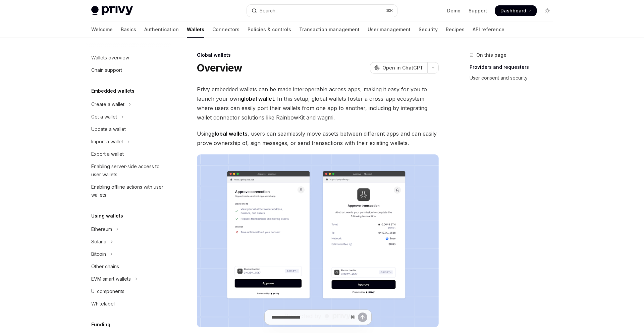  What do you see at coordinates (102, 230) in the screenshot?
I see `div: Ethereum` at bounding box center [102, 230].